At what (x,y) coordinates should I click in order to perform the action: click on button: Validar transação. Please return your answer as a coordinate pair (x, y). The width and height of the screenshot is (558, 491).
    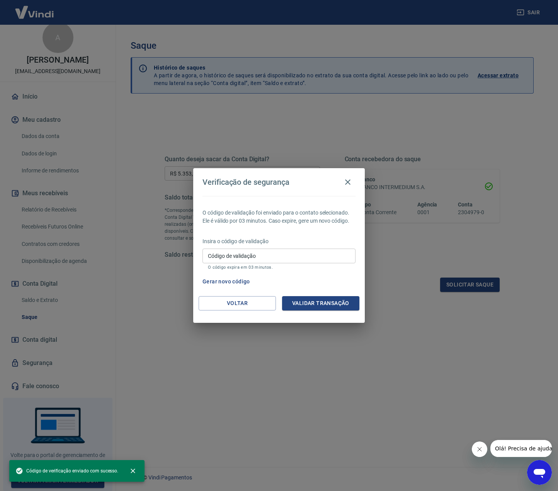
    Looking at the image, I should click on (321, 303).